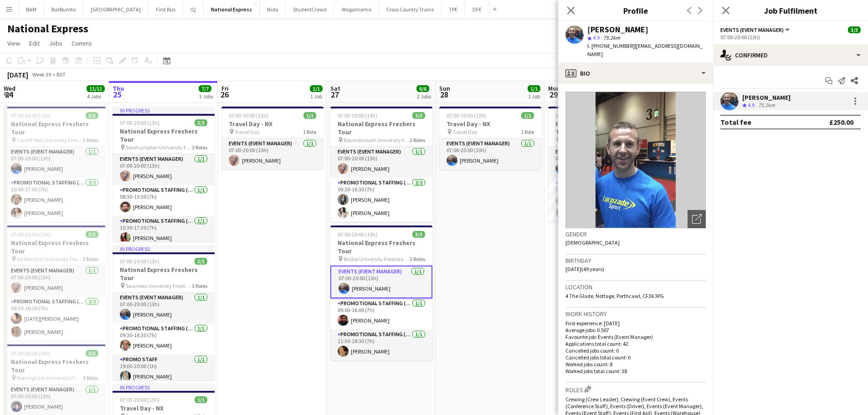  What do you see at coordinates (445, 89) in the screenshot?
I see `span: Sun` at bounding box center [445, 89].